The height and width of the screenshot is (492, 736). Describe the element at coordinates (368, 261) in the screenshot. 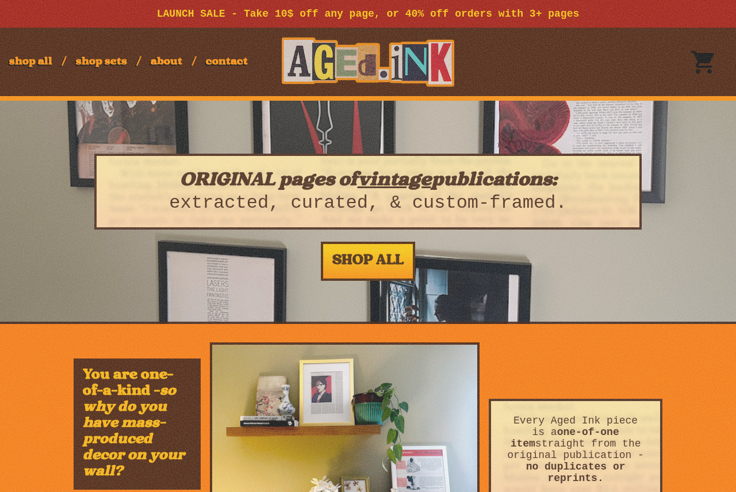

I see `a: SHOP ALL` at that location.